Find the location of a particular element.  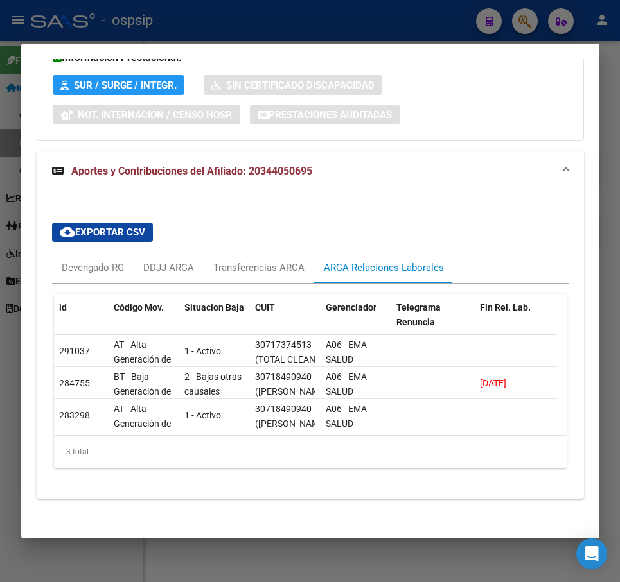

span: BT - Baja - Generación de Clave is located at coordinates (142, 392).